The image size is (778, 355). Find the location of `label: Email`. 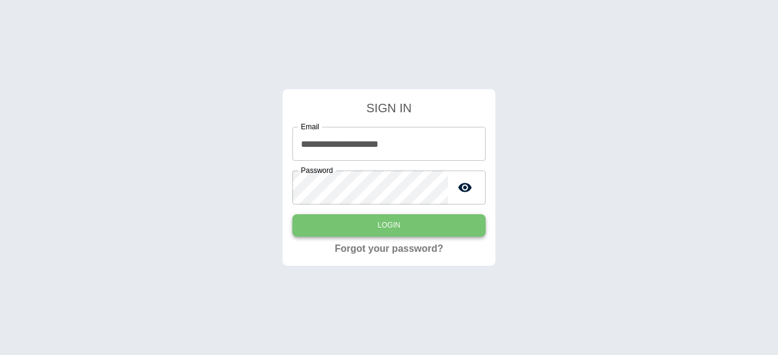

label: Email is located at coordinates (310, 126).